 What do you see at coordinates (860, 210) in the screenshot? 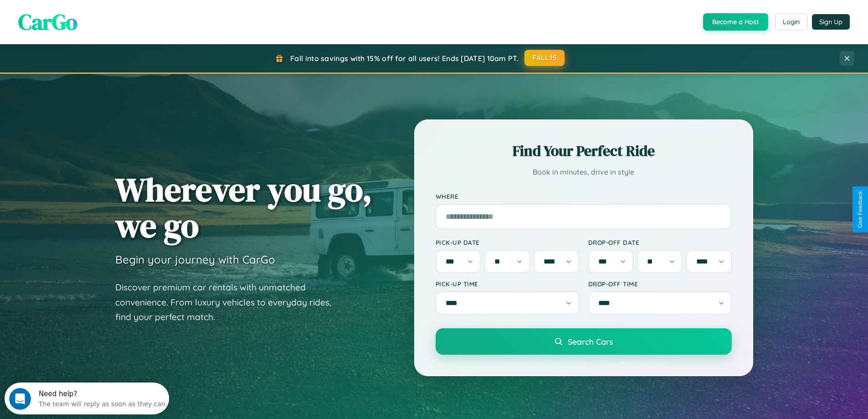
I see `div: Give Feedback` at bounding box center [860, 210].